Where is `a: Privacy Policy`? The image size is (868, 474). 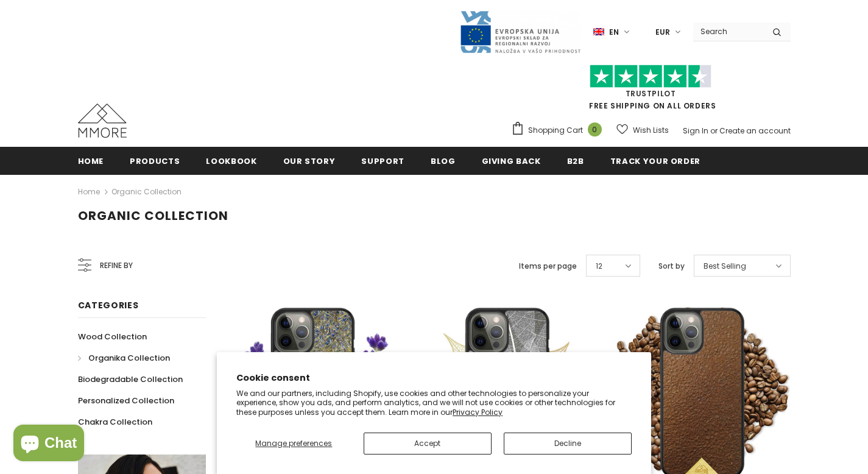 a: Privacy Policy is located at coordinates (477, 412).